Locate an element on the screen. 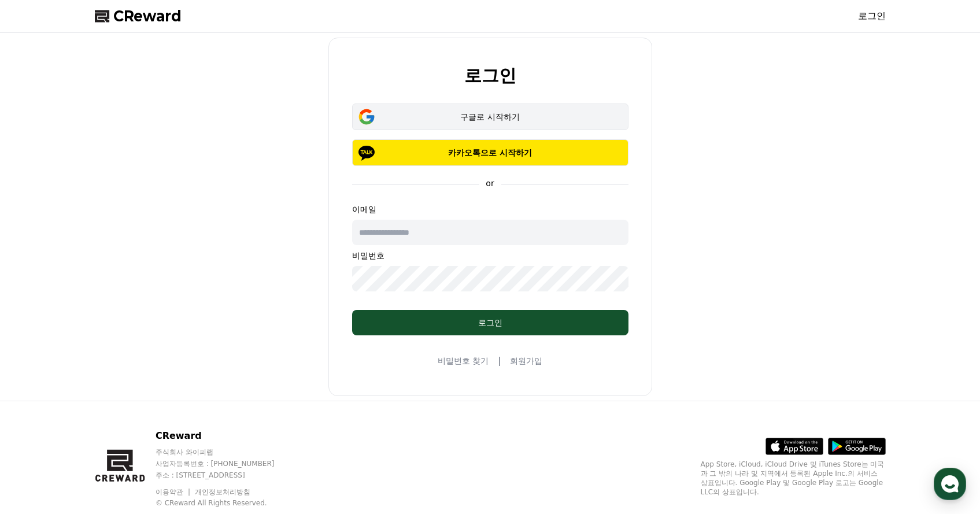  button: 카카오톡으로 시작하기 is located at coordinates (490, 153).